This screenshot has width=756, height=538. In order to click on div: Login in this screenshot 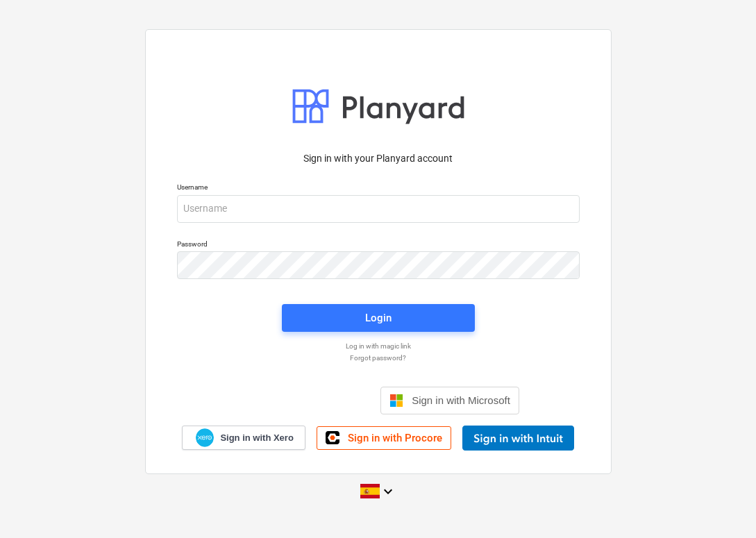, I will do `click(378, 318)`.